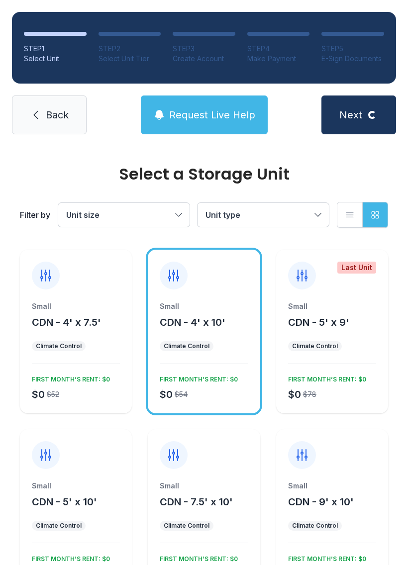  I want to click on button: CDN - 5' x 9', so click(318, 322).